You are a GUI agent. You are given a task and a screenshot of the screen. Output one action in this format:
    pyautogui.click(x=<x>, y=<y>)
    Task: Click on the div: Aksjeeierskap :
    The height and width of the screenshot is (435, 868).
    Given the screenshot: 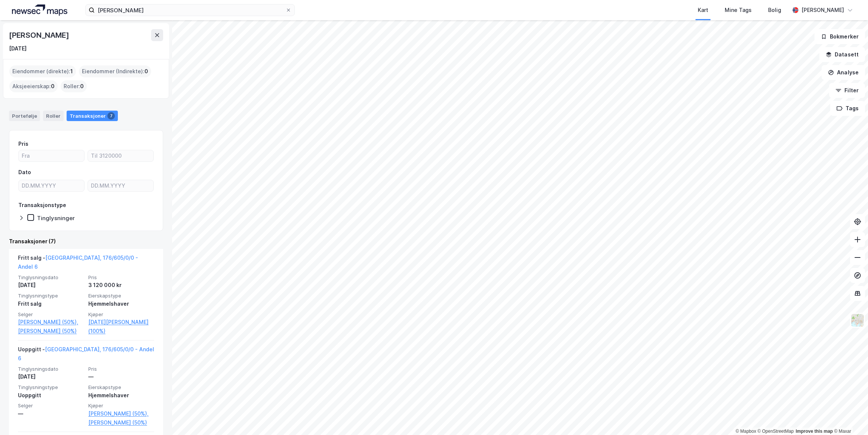 What is the action you would take?
    pyautogui.click(x=34, y=87)
    